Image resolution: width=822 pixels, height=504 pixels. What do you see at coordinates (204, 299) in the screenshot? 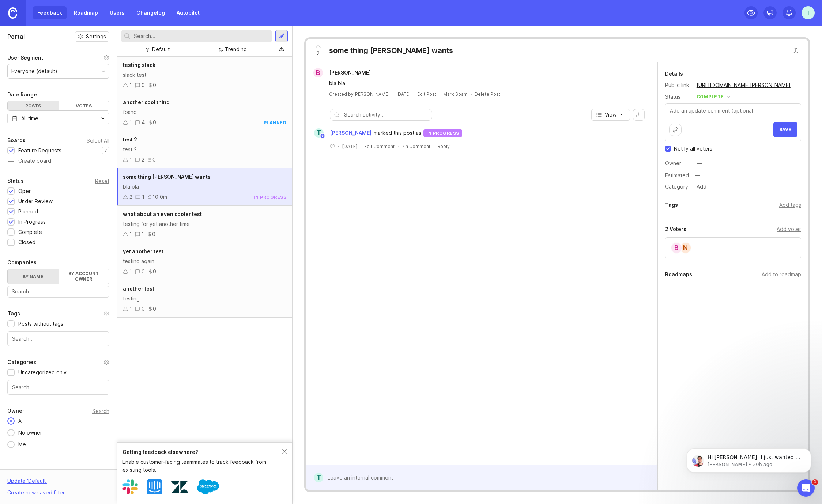
I see `div: testing` at bounding box center [204, 299].